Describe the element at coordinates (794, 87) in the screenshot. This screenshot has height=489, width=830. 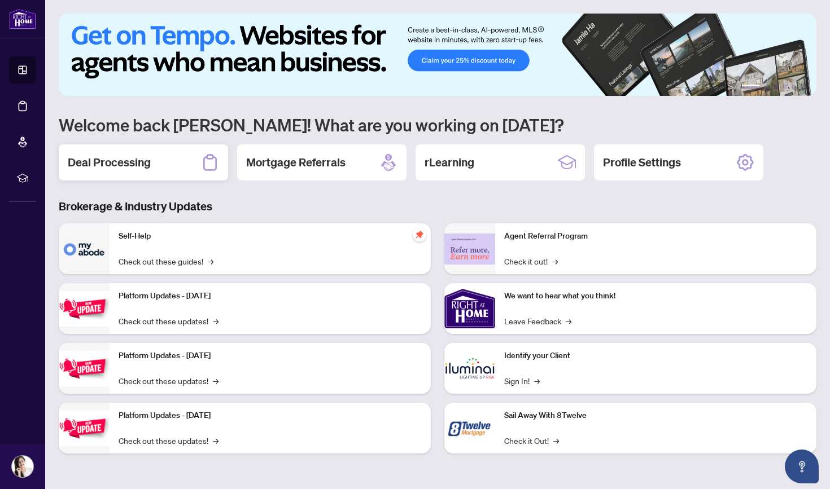
I see `button: 5` at that location.